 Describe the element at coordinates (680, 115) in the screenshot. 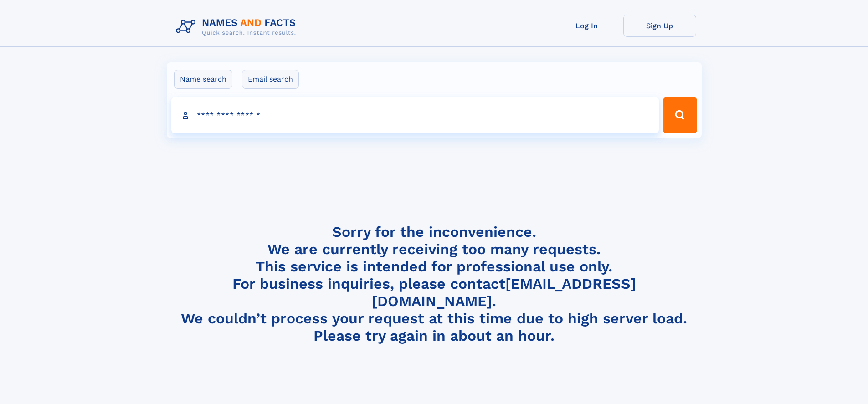

I see `button: Search Button` at that location.